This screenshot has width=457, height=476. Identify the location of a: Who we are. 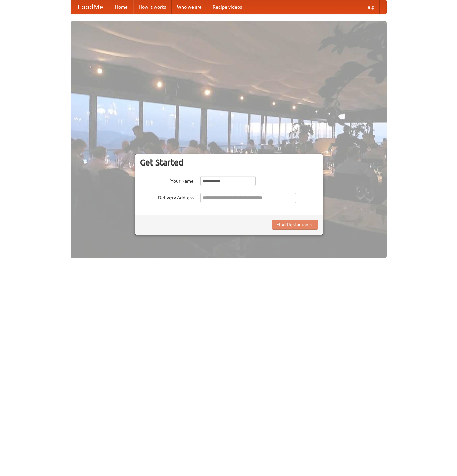
(189, 7).